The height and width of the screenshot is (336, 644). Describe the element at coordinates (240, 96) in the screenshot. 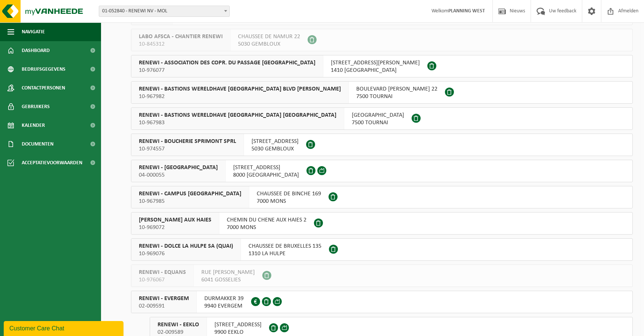

I see `span: 10-967982` at that location.